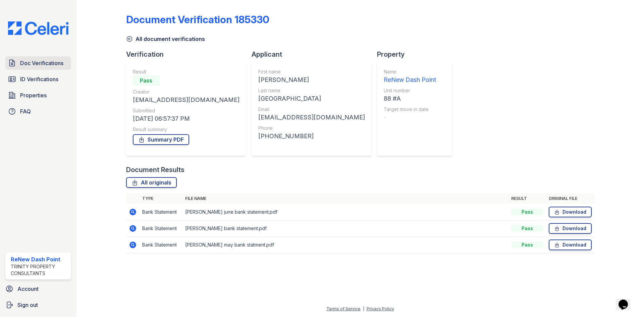  Describe the element at coordinates (39, 289) in the screenshot. I see `a: Account` at that location.